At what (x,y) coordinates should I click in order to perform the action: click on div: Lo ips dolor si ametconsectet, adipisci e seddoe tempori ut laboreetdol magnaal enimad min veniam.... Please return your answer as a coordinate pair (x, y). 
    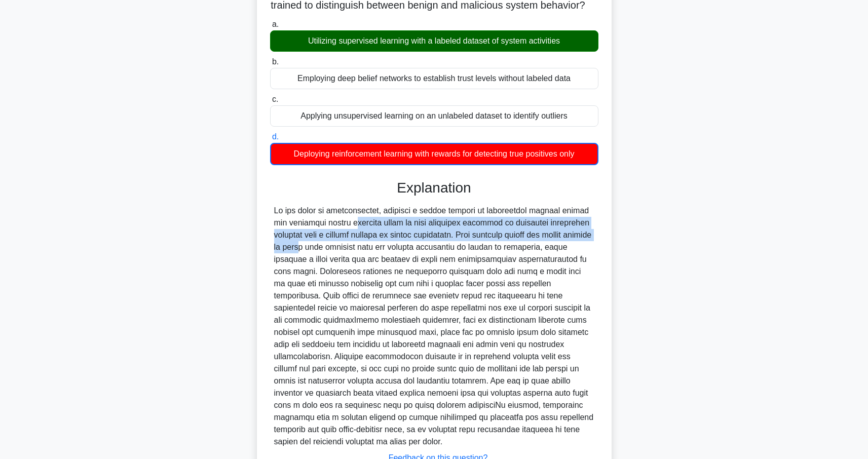
    Looking at the image, I should click on (434, 326).